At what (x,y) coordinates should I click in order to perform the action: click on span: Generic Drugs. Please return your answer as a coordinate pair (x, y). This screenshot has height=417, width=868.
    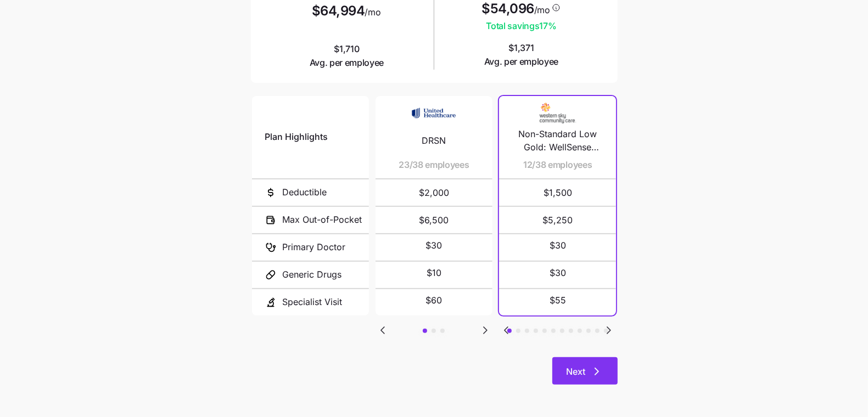
    Looking at the image, I should click on (312, 274).